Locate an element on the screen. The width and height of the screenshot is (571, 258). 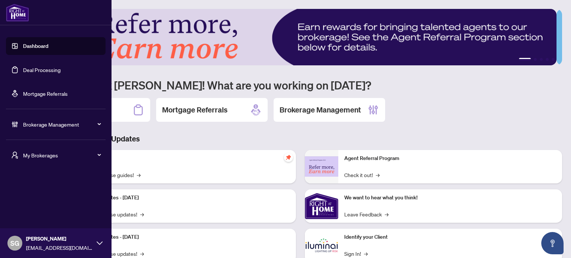
a: Check it out!→ is located at coordinates (361, 175).